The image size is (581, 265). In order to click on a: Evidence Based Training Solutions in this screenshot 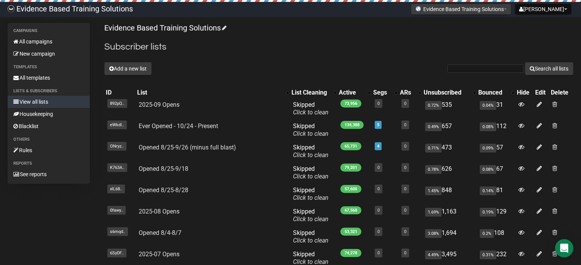, I will do `click(165, 28)`.